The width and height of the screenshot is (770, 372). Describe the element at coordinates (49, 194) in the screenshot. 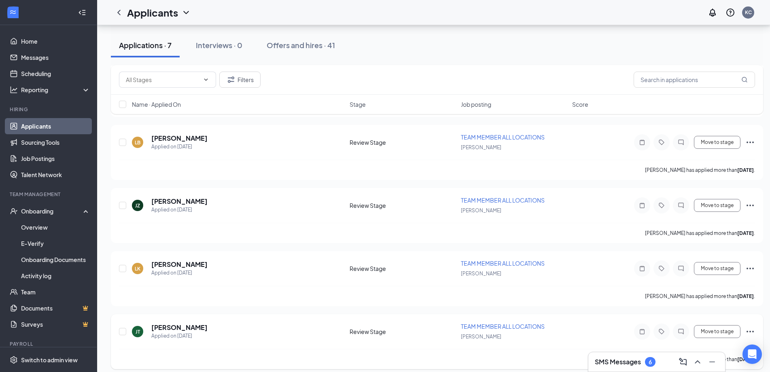

I see `div: Team Management` at that location.